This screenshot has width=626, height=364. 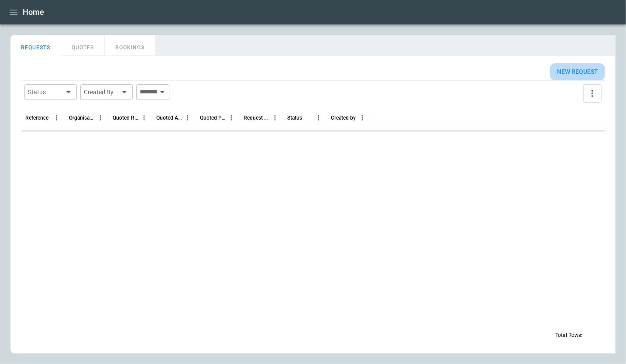 What do you see at coordinates (319, 118) in the screenshot?
I see `button: Status column menu` at bounding box center [319, 118].